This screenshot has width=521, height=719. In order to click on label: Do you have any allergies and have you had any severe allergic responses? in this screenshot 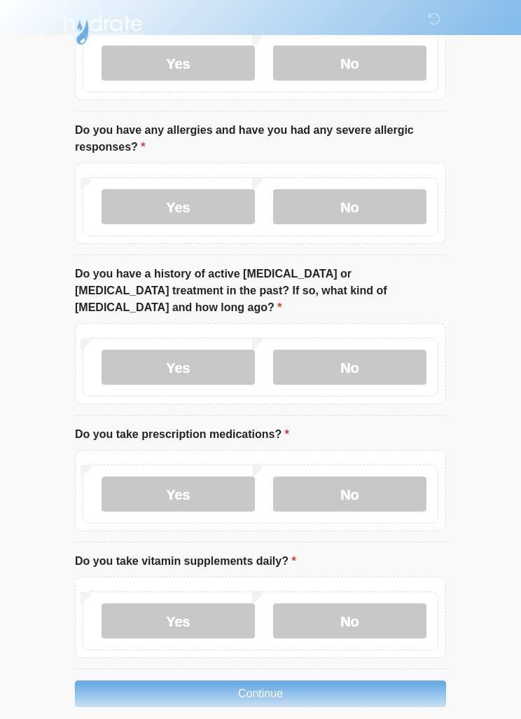, I will do `click(261, 139)`.